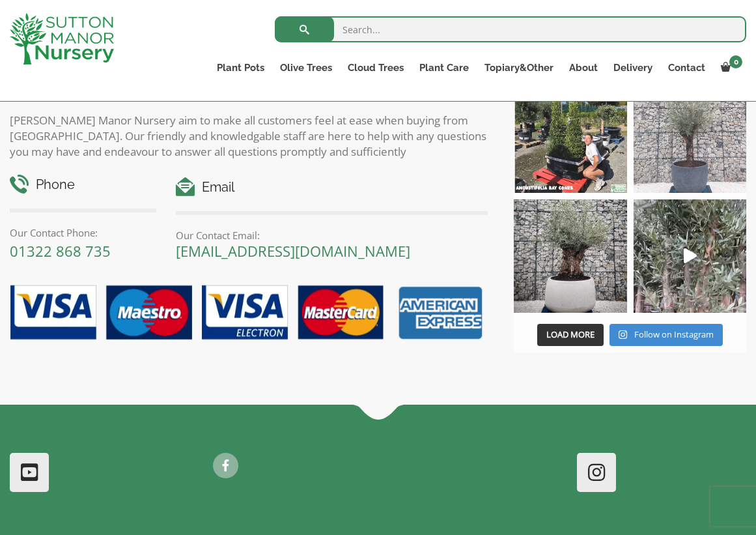  I want to click on svg: Instagram, so click(623, 334).